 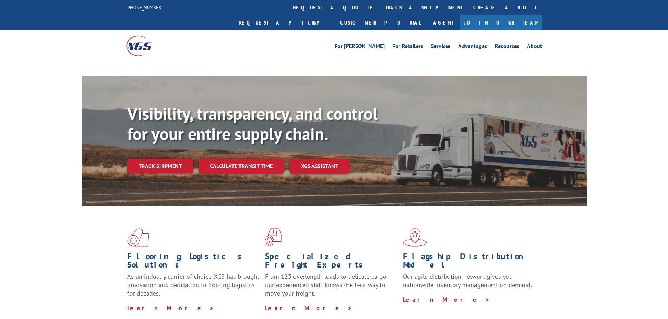 What do you see at coordinates (472, 47) in the screenshot?
I see `a: Advantages` at bounding box center [472, 47].